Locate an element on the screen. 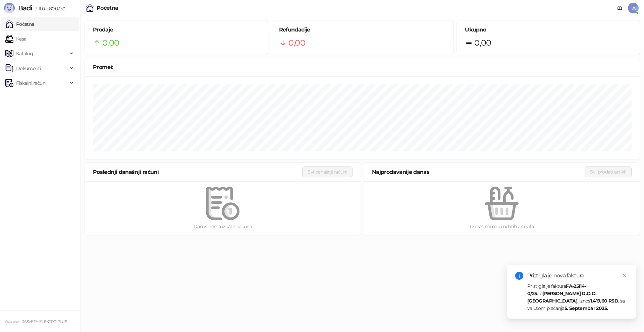 The height and width of the screenshot is (332, 644). div: Poslednji današnji računi is located at coordinates (198, 172).